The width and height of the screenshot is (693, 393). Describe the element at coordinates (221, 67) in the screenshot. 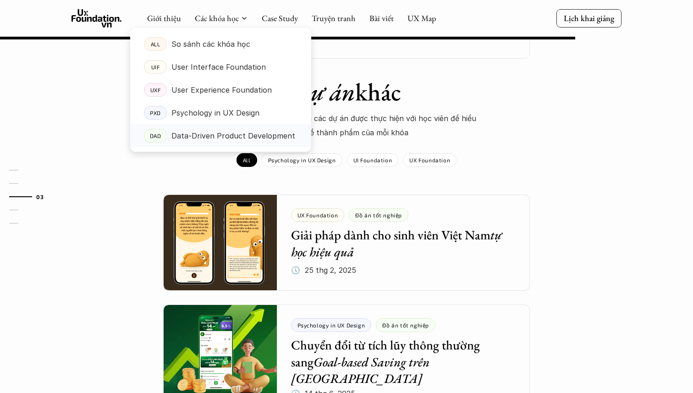

I see `a: UIFUser Interface Foundation` at that location.